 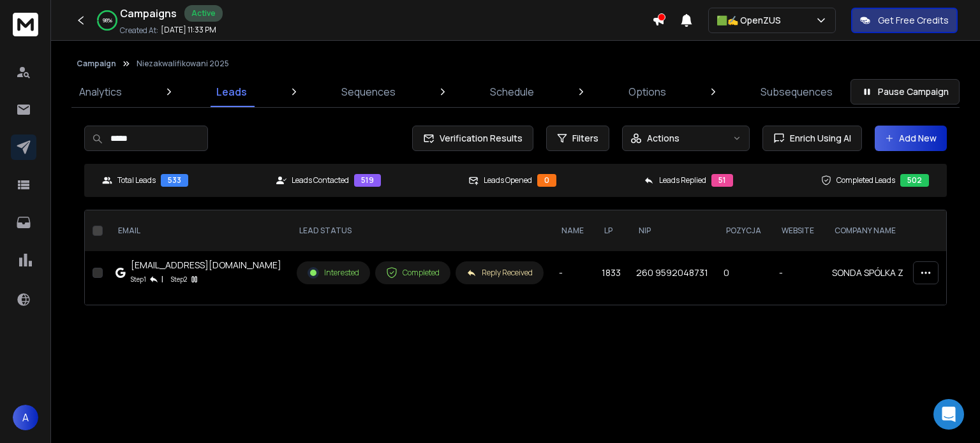 What do you see at coordinates (512, 91) in the screenshot?
I see `a: Schedule` at bounding box center [512, 91].